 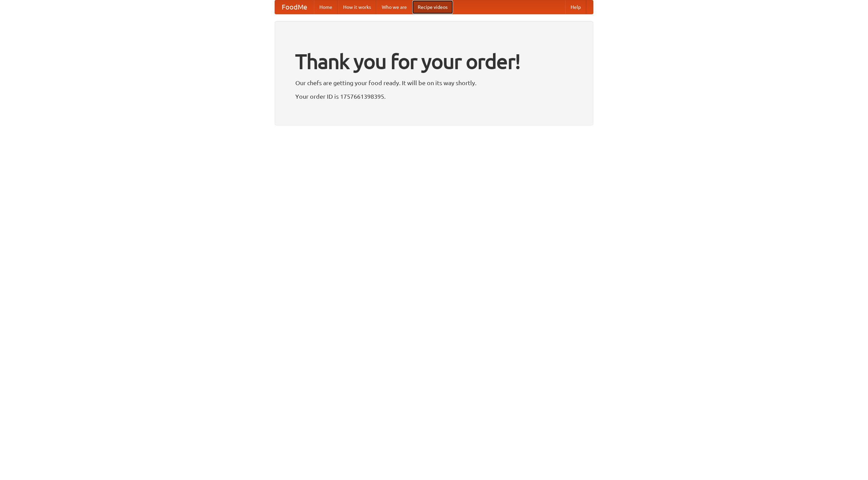 I want to click on a: Who we are, so click(x=395, y=7).